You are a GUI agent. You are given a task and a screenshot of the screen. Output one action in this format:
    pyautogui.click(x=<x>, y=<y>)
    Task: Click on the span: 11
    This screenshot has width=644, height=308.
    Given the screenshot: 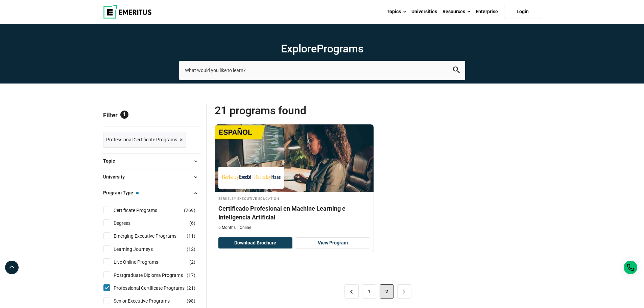 What is the action you would take?
    pyautogui.click(x=191, y=236)
    